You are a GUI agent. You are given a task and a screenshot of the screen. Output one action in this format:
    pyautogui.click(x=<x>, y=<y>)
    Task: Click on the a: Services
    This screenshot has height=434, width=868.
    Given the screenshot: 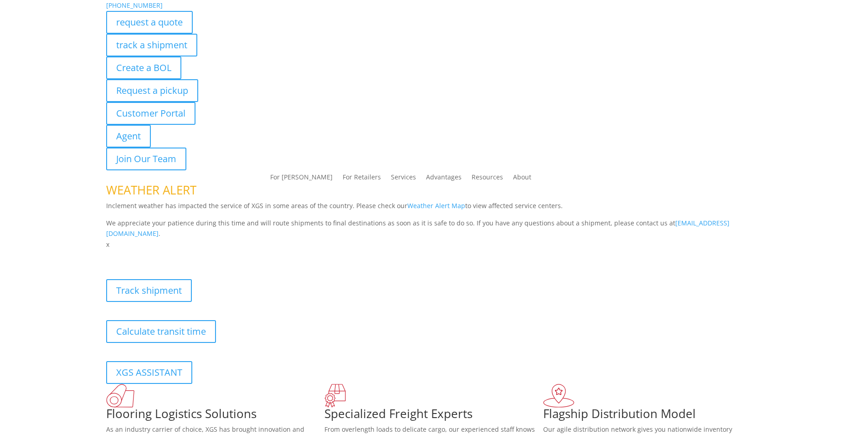 What is the action you would take?
    pyautogui.click(x=404, y=179)
    